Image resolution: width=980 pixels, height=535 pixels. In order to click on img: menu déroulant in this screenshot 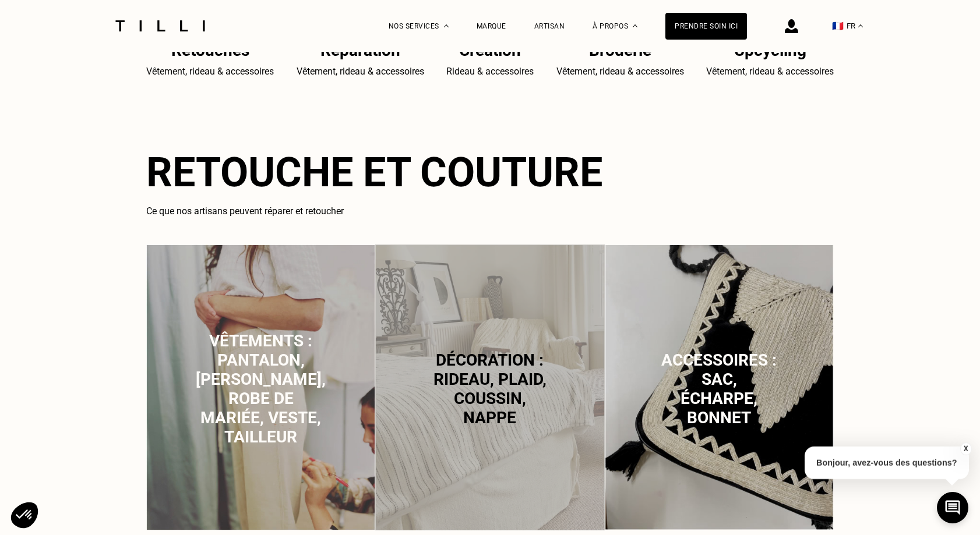, I will do `click(861, 26)`.